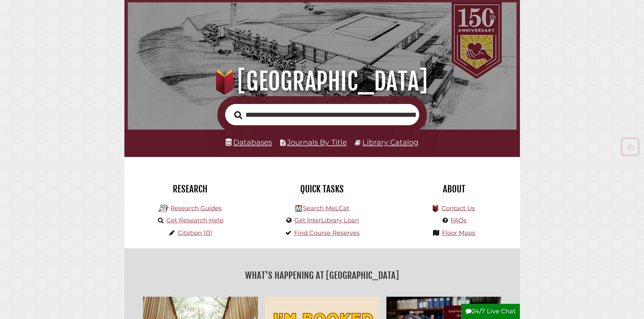 This screenshot has height=319, width=644. What do you see at coordinates (195, 233) in the screenshot?
I see `a: Citation 101` at bounding box center [195, 233].